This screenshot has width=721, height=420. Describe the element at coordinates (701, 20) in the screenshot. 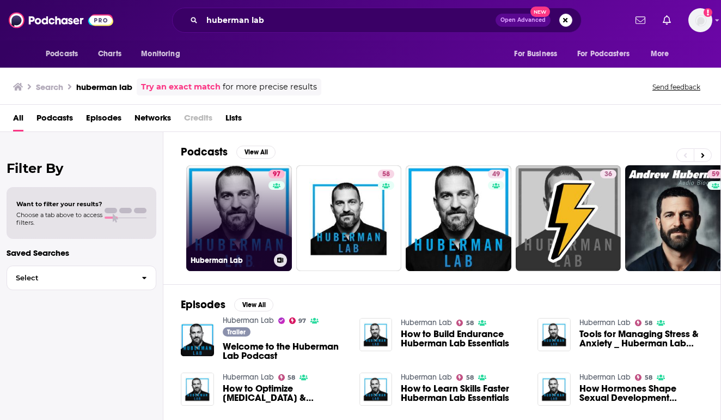

I see `span: Logged in as autumncomm` at that location.